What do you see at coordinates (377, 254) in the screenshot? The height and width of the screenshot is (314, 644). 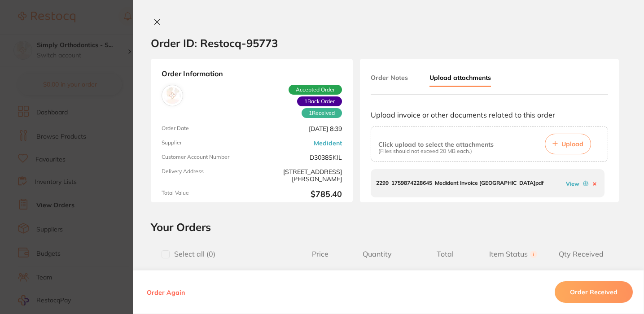 I see `span: Quantity` at bounding box center [377, 254].